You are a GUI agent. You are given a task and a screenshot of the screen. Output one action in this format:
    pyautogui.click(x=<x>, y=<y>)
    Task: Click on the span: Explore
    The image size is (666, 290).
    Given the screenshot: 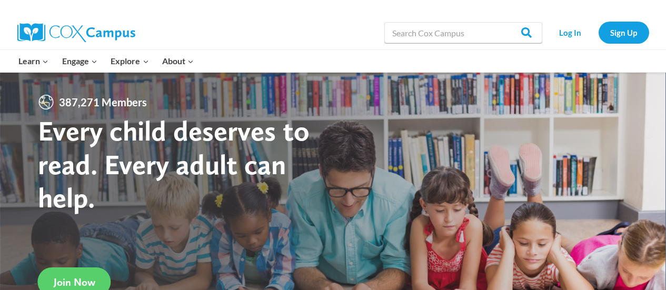 What is the action you would take?
    pyautogui.click(x=129, y=61)
    